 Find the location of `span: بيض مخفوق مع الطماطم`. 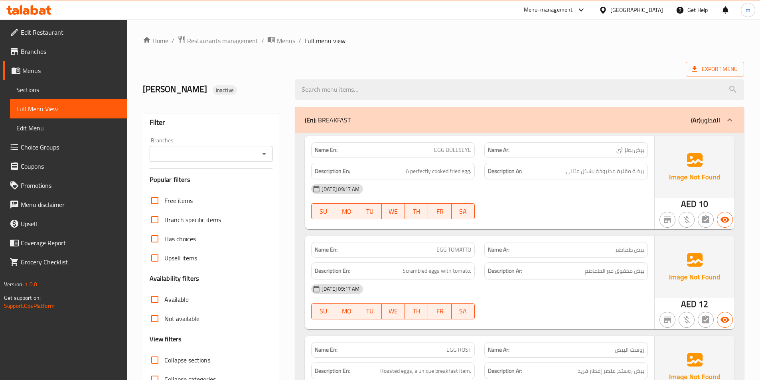

span: بيض مخفوق مع الطماطم is located at coordinates (615, 271).